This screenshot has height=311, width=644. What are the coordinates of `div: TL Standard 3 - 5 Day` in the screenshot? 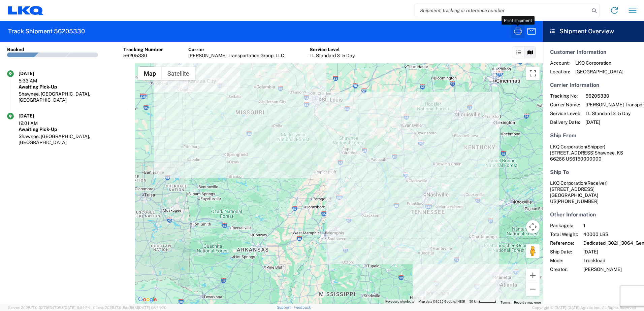 It's located at (332, 55).